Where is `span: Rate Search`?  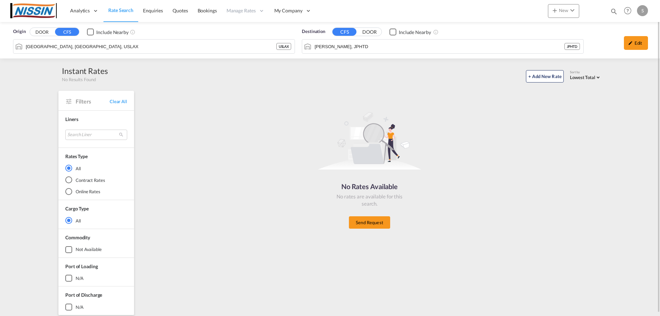
span: Rate Search is located at coordinates (121, 10).